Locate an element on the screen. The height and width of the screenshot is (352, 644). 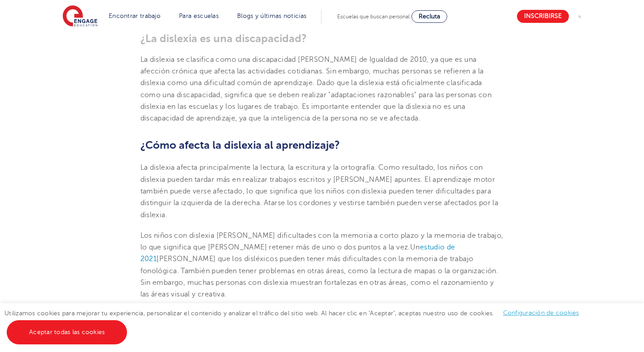
font: La dislexia afecta principalmente la lectura, la escritura y la ortografía. Como resultado, los n... is located at coordinates (319, 190).